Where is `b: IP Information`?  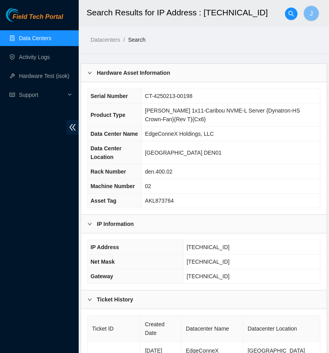
b: IP Information is located at coordinates (115, 224).